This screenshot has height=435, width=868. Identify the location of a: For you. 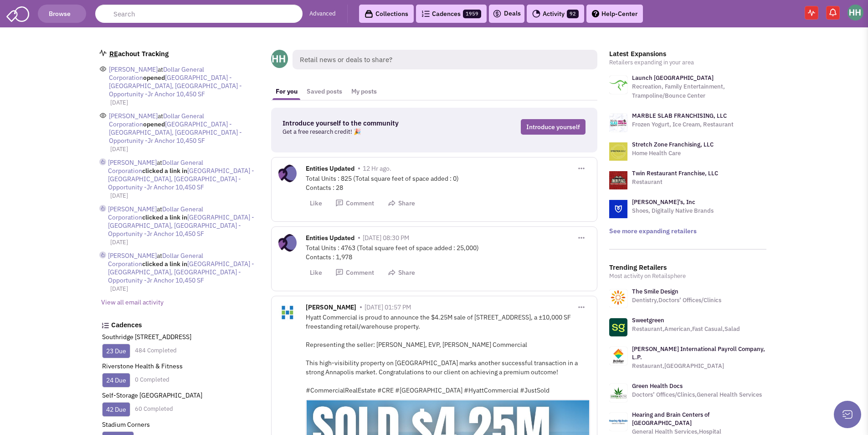
(287, 91).